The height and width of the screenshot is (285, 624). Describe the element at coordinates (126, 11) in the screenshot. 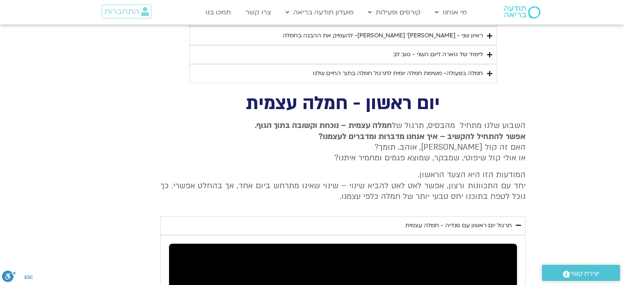

I see `a: התחברות` at that location.